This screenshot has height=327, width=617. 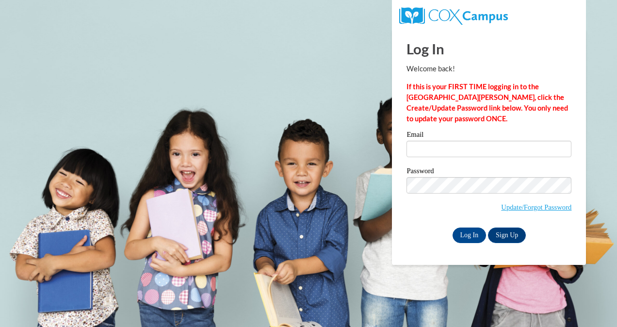 What do you see at coordinates (489, 49) in the screenshot?
I see `h1: Log In` at bounding box center [489, 49].